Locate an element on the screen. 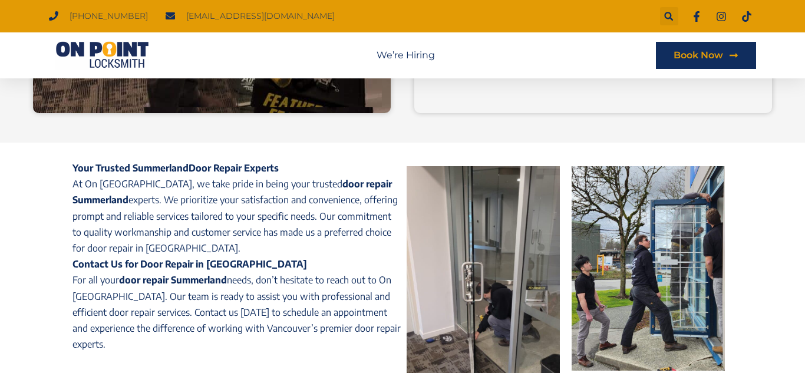  strong: Your Trusted Summerland is located at coordinates (130, 168).